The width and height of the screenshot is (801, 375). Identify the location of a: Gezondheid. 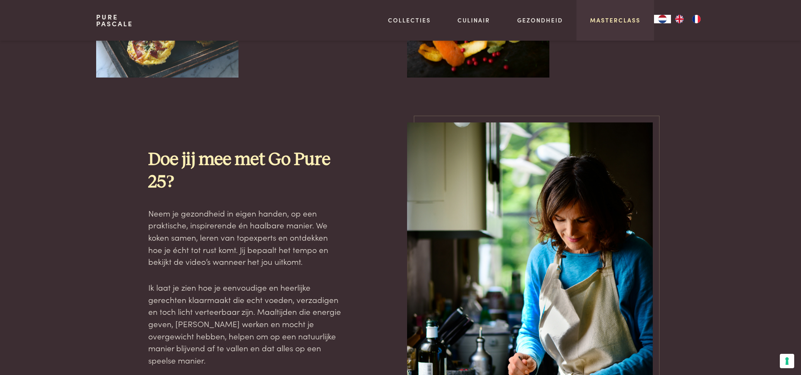
(540, 20).